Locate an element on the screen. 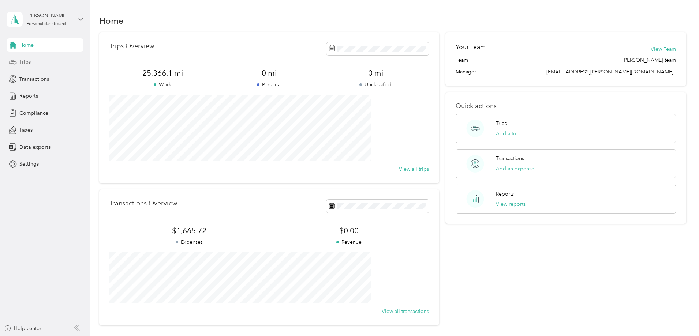 This screenshot has height=336, width=699. span: Transactions is located at coordinates (34, 79).